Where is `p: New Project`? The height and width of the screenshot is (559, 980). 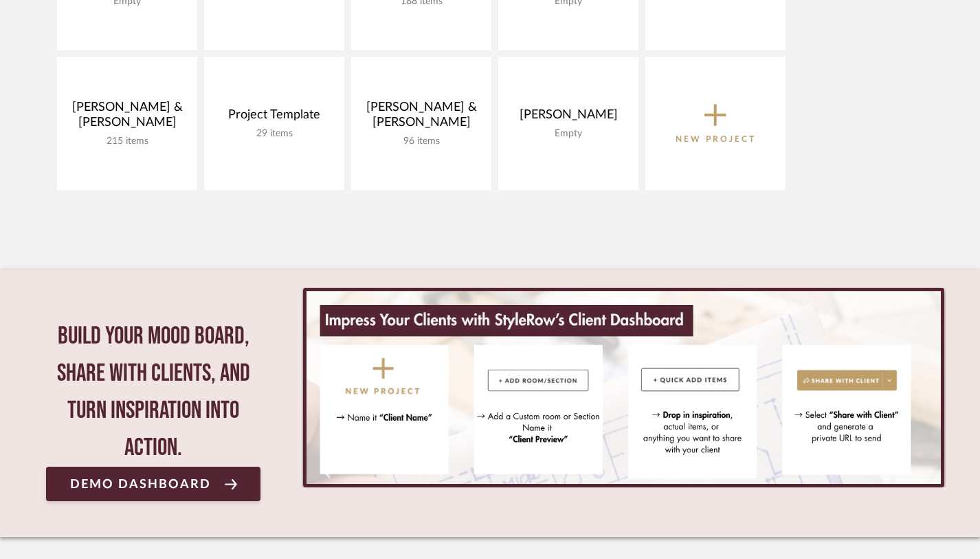
p: New Project is located at coordinates (716, 139).